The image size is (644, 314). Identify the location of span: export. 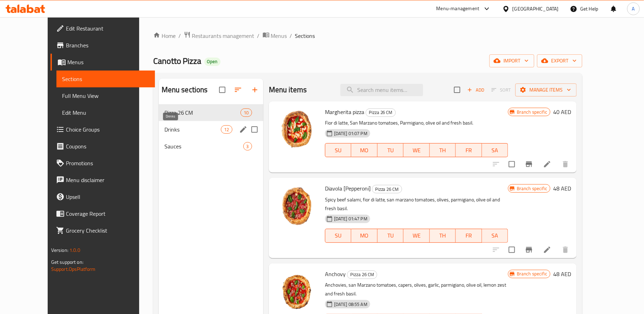
(560, 61).